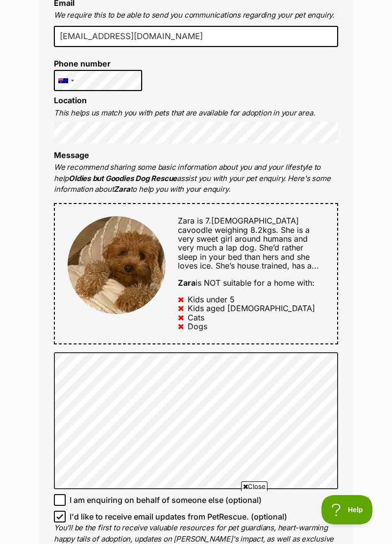  I want to click on label: Message, so click(71, 155).